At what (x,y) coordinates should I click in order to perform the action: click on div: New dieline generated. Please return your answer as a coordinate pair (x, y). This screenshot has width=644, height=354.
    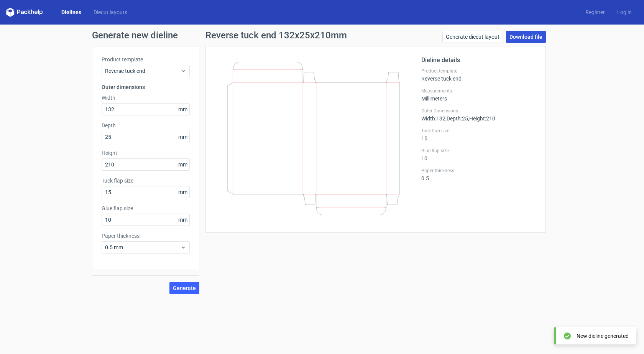
    Looking at the image, I should click on (603, 336).